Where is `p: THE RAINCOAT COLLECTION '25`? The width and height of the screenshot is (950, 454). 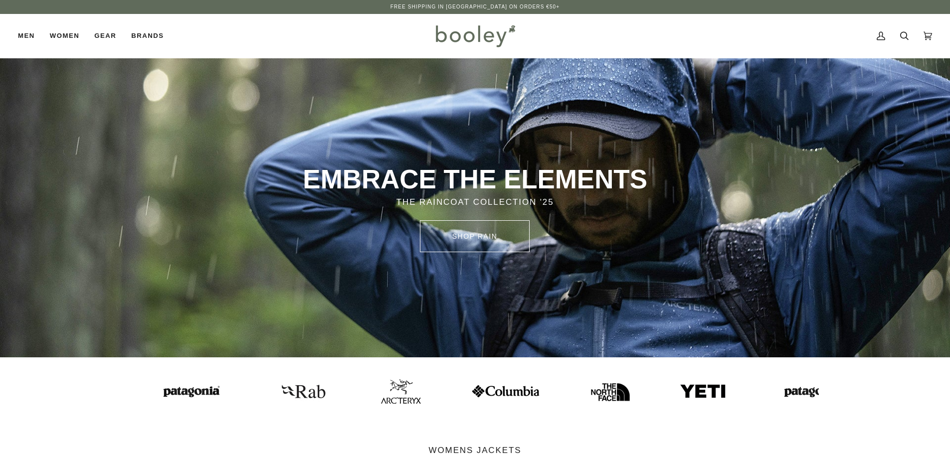
p: THE RAINCOAT COLLECTION '25 is located at coordinates (475, 202).